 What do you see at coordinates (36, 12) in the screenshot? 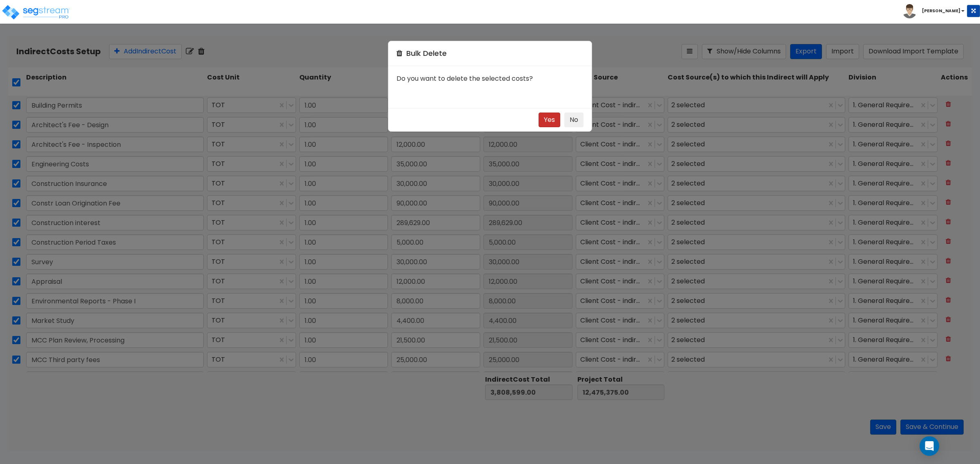
I see `img: logo_pro_r.png` at bounding box center [36, 12].